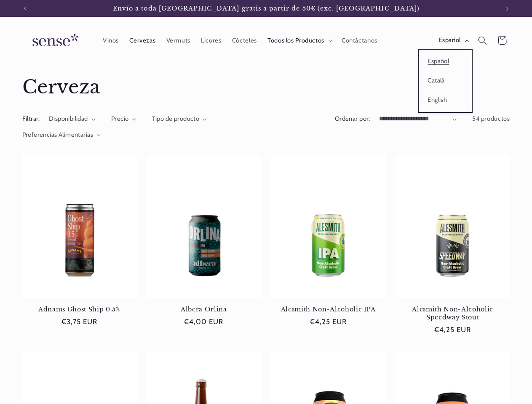  What do you see at coordinates (178, 40) in the screenshot?
I see `span: Vermuts` at bounding box center [178, 40].